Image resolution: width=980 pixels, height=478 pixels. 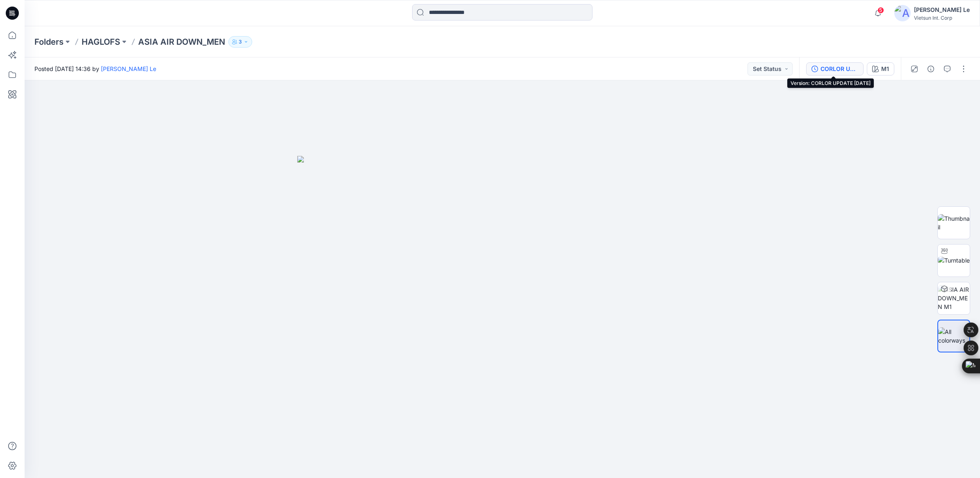 What do you see at coordinates (240, 42) in the screenshot?
I see `button: 3` at bounding box center [240, 42].